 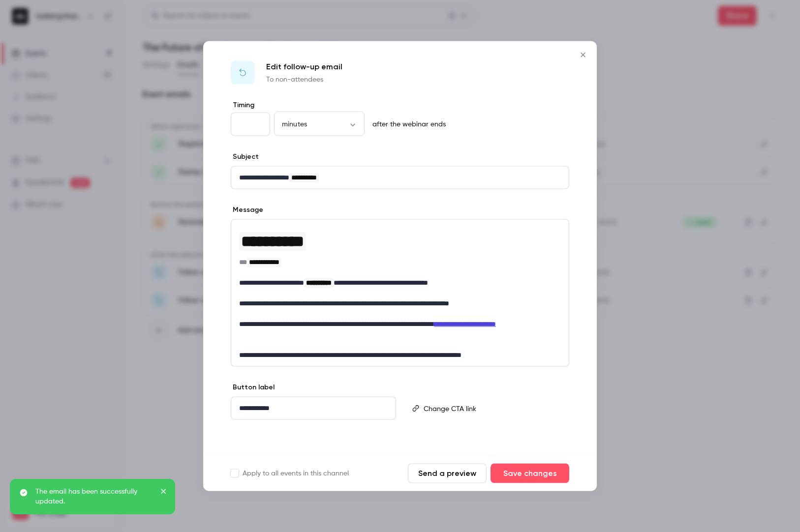 What do you see at coordinates (304, 66) in the screenshot?
I see `p: Edit follow-up email` at bounding box center [304, 66].